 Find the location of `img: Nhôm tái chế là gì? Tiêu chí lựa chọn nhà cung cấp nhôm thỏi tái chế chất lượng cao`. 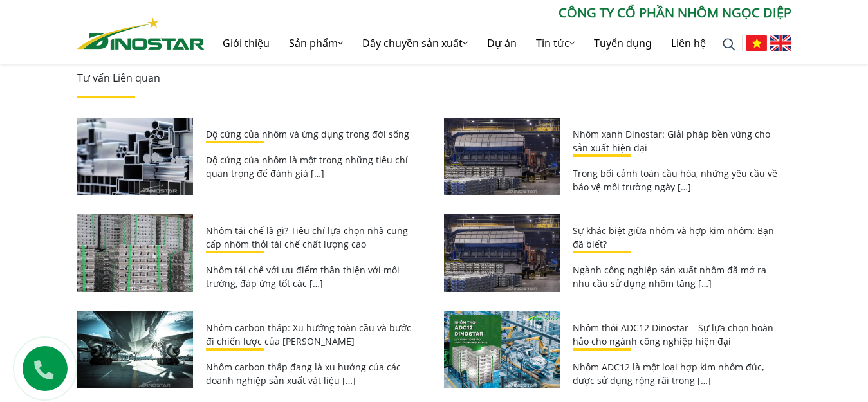

img: Nhôm tái chế là gì? Tiêu chí lựa chọn nhà cung cấp nhôm thỏi tái chế chất lượng cao is located at coordinates (135, 253).